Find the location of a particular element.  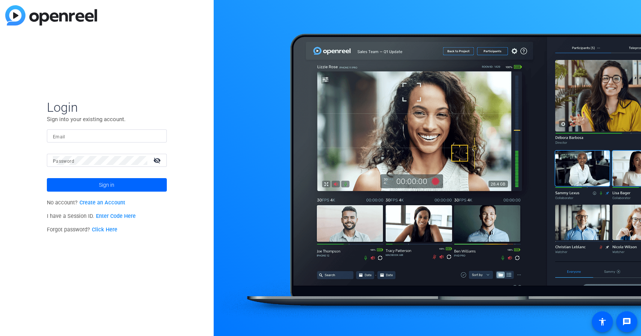

img: blue-gradient.svg is located at coordinates (51, 15).